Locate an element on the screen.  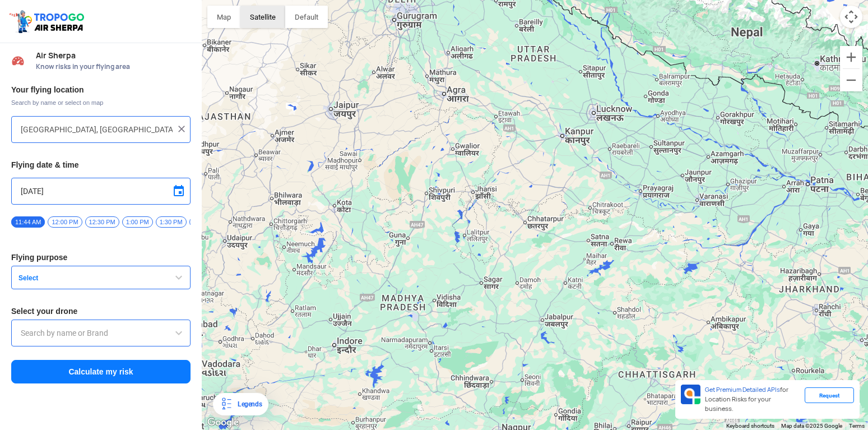
span: Know risks in your flying area is located at coordinates (113, 66).